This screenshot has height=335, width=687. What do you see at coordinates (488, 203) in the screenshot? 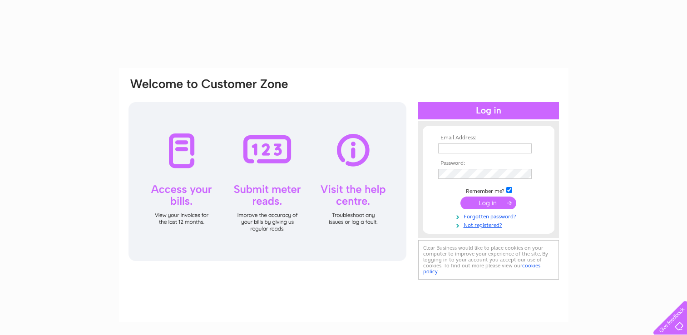
I see `input: Submit` at bounding box center [488, 203].